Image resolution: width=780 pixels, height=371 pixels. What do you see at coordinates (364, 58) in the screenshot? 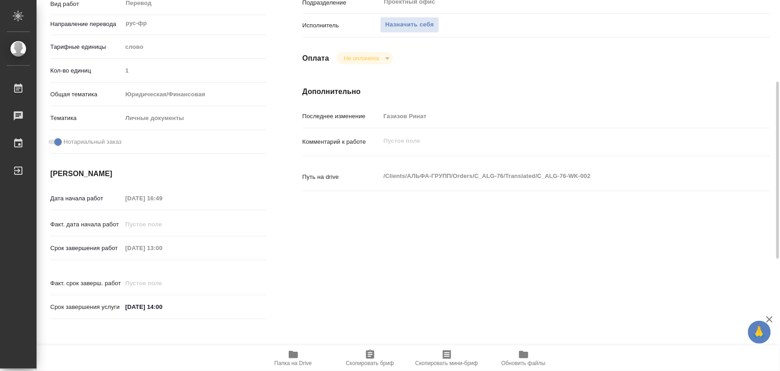
I see `div: Не оплачена` at bounding box center [364, 58].